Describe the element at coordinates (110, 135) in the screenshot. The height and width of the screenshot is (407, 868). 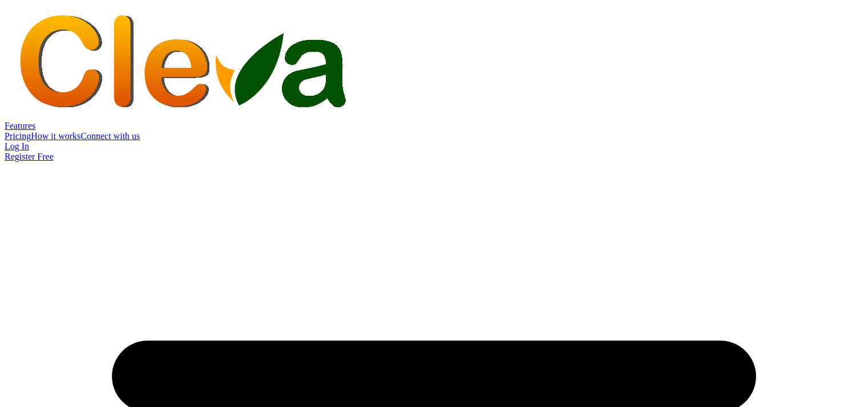
I see `span: Connect with us` at that location.